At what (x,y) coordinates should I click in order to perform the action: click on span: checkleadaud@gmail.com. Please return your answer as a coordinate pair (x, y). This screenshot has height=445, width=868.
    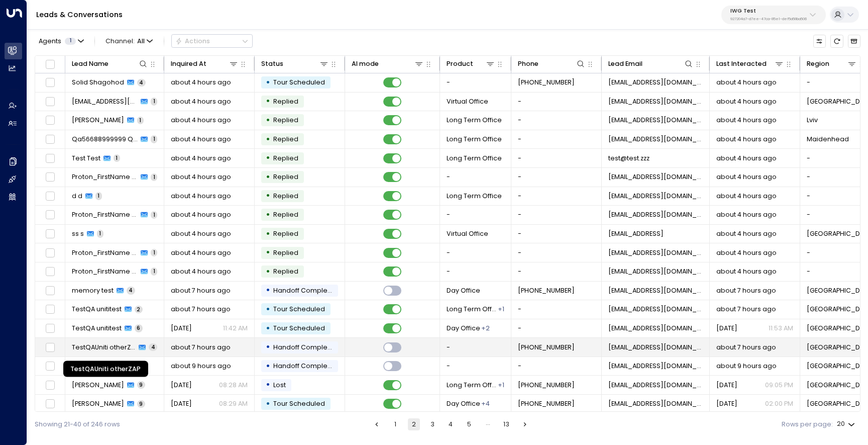
    Looking at the image, I should click on (656, 196).